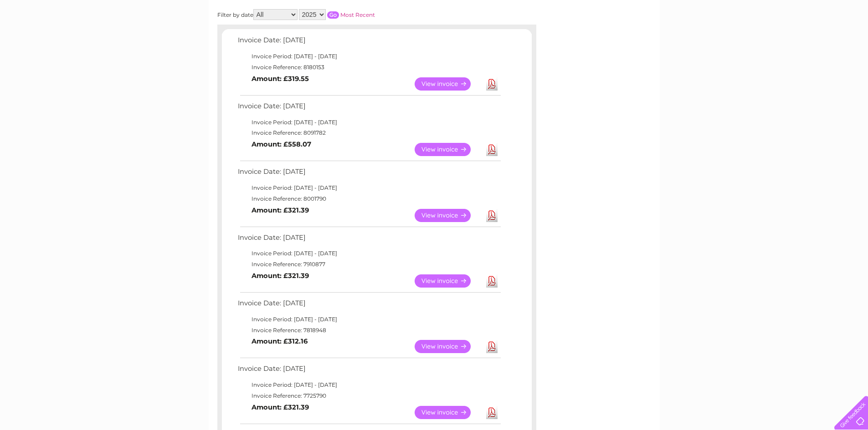 The width and height of the screenshot is (868, 430). Describe the element at coordinates (279, 342) in the screenshot. I see `b: Amount: £312.16` at that location.